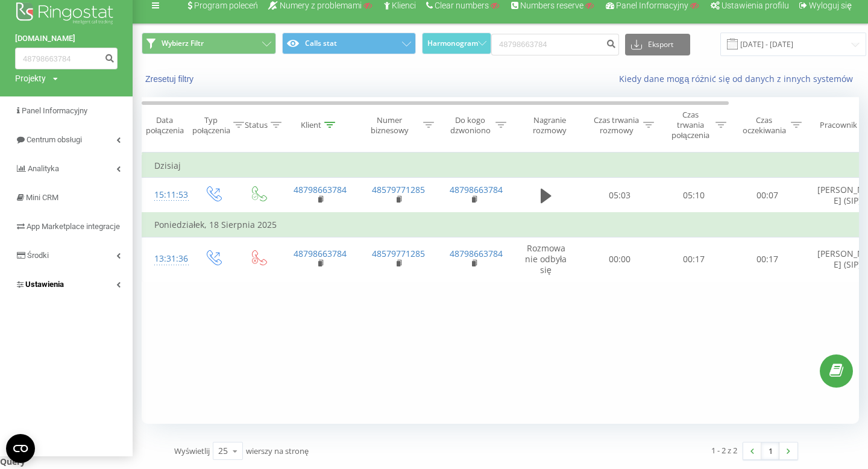 The width and height of the screenshot is (868, 469). Describe the element at coordinates (724, 450) in the screenshot. I see `div: 1 - 2 z 2` at that location.